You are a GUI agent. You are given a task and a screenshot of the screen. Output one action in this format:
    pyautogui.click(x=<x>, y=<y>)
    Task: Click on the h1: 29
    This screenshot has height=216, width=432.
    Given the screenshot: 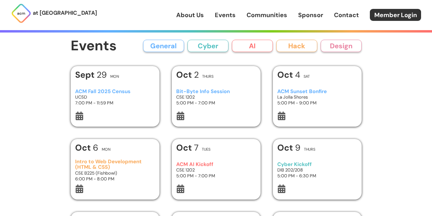 What is the action you would take?
    pyautogui.click(x=91, y=75)
    